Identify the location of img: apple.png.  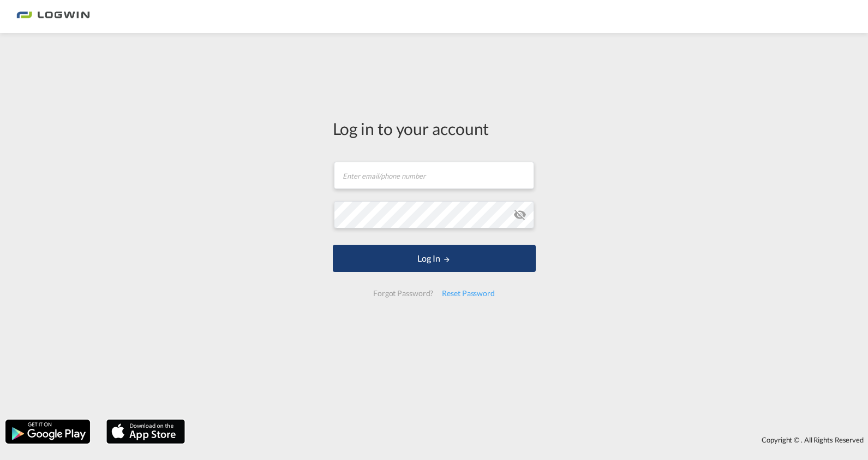
(146, 431).